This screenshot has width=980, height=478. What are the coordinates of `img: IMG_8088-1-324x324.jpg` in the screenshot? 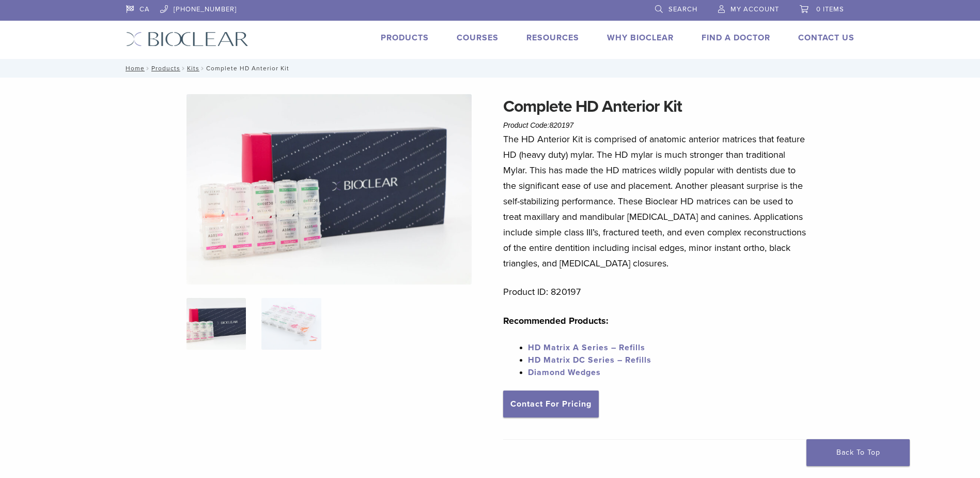 It's located at (216, 323).